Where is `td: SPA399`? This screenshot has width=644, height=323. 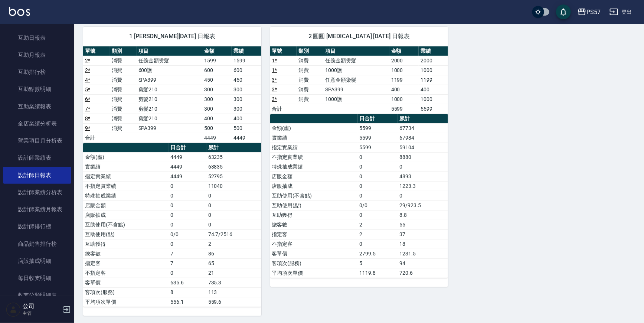 td: SPA399 is located at coordinates (170, 128).